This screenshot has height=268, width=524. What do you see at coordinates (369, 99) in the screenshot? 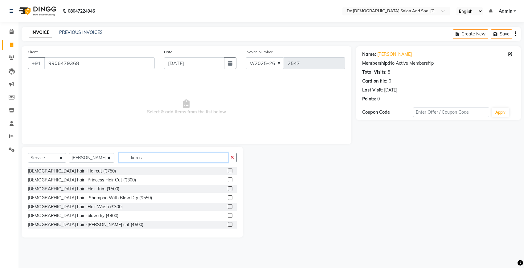
I see `div: Points:` at bounding box center [369, 99].